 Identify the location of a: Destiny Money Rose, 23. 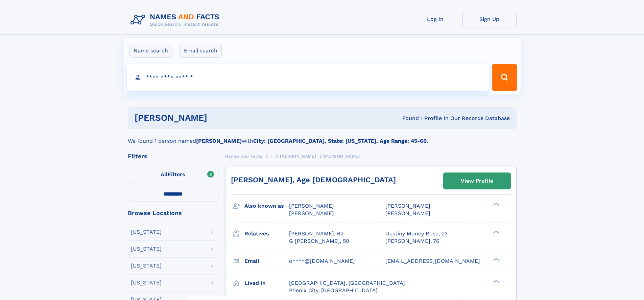
(417, 233).